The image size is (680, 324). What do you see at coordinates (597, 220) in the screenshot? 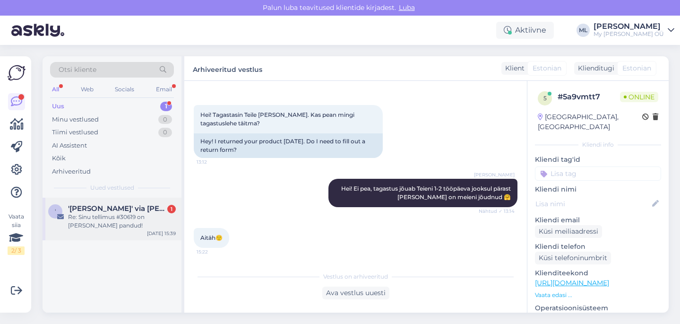
I see `p: Kliendi email` at bounding box center [597, 220].